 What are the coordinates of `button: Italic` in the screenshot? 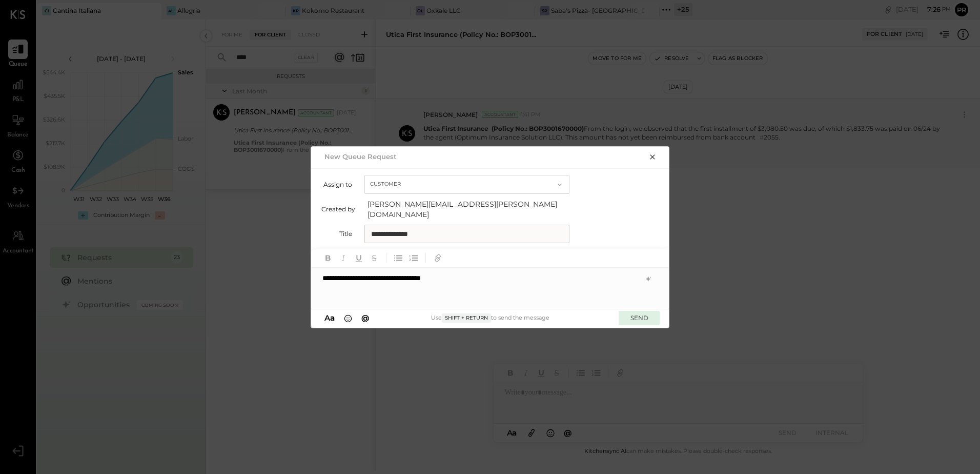 It's located at (344, 258).